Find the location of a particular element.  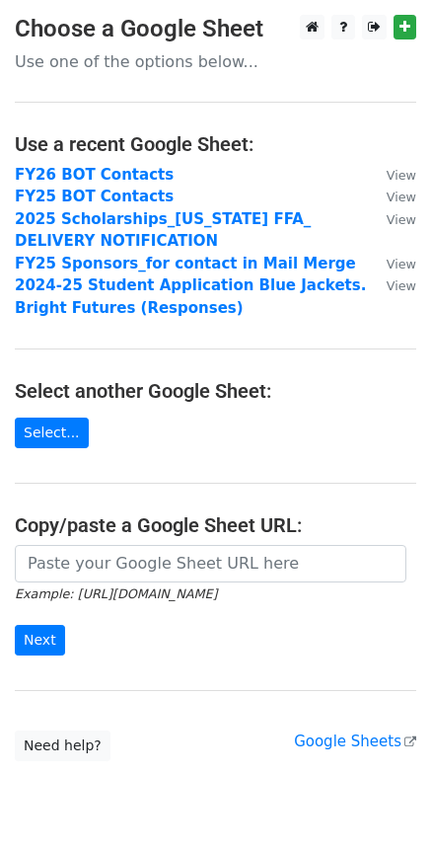

p: Use one of the options below... is located at coordinates (215, 61).